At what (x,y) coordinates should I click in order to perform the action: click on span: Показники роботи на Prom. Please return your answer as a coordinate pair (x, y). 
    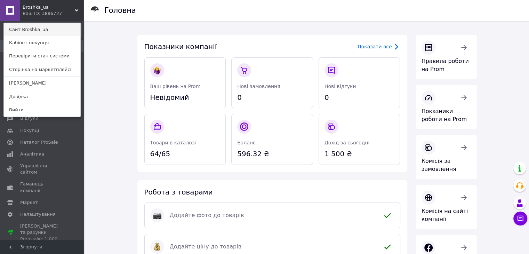
    Looking at the image, I should click on (444, 115).